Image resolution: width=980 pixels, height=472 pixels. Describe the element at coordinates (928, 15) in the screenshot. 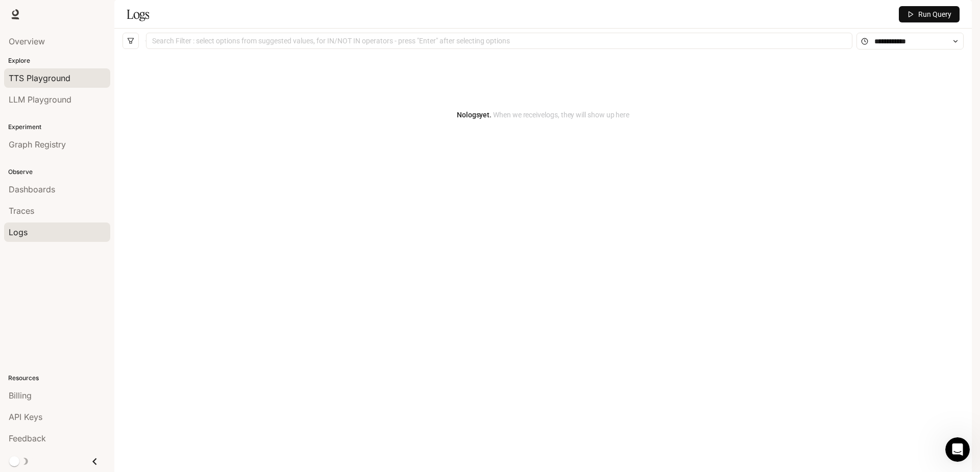

I see `button: Run Query` at that location.